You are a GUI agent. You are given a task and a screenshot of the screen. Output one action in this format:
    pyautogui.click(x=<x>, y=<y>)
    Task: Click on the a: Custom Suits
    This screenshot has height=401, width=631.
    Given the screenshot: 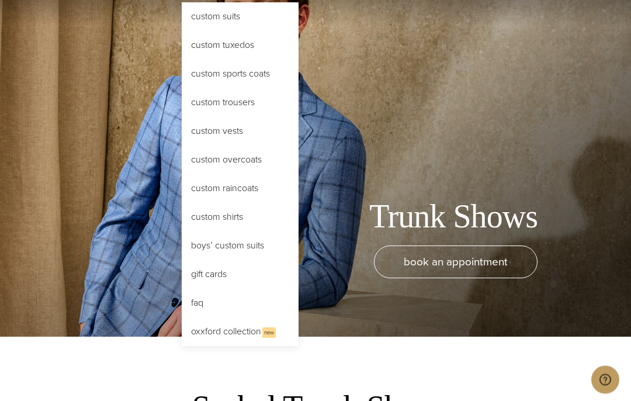 What is the action you would take?
    pyautogui.click(x=240, y=17)
    